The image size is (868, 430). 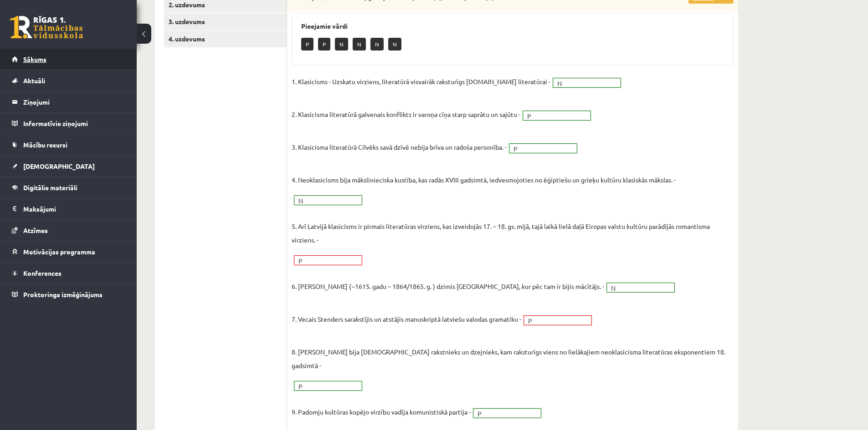 What do you see at coordinates (69, 252) in the screenshot?
I see `a: Motivācijas programma` at bounding box center [69, 252].